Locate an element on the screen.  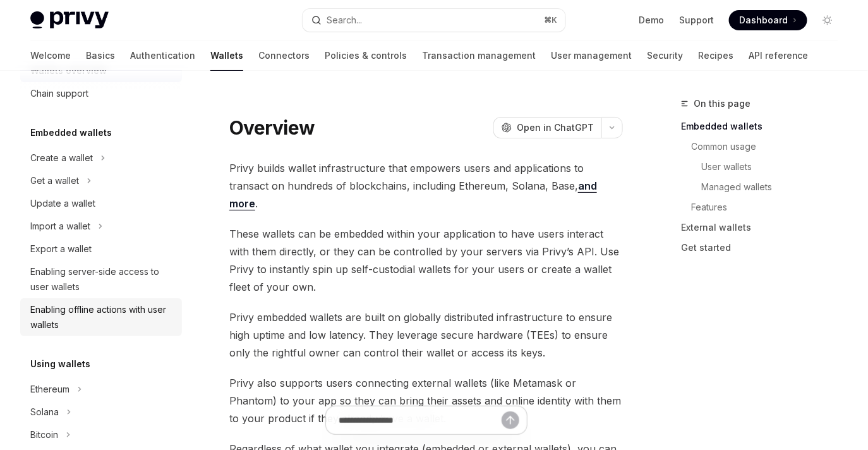
a: Policies & controls is located at coordinates (366, 56).